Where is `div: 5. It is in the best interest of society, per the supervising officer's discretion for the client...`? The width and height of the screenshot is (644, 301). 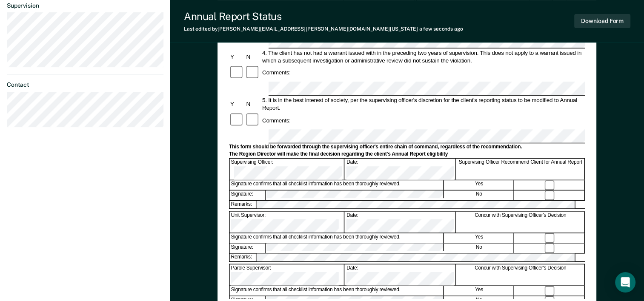
div: 5. It is in the best interest of society, per the supervising officer's discretion for the client... is located at coordinates (423, 104).